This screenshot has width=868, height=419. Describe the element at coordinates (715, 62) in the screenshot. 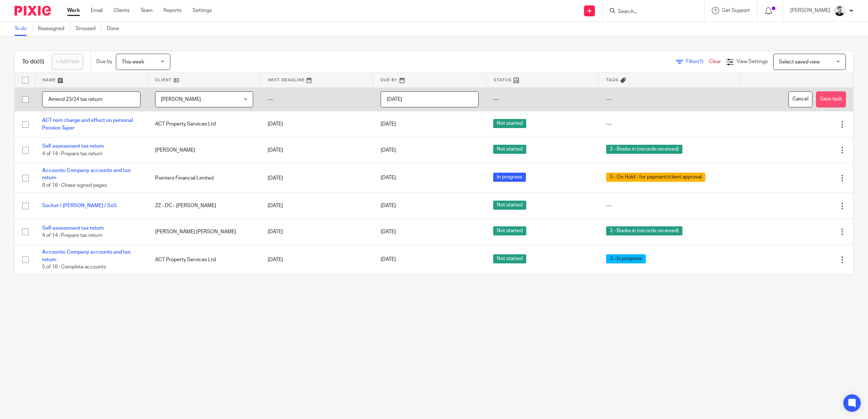

I see `a: Clear` at that location.